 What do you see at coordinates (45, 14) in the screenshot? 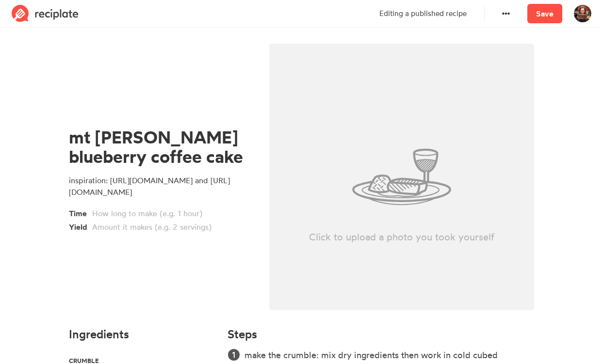
I see `img: Reciplate` at bounding box center [45, 14].